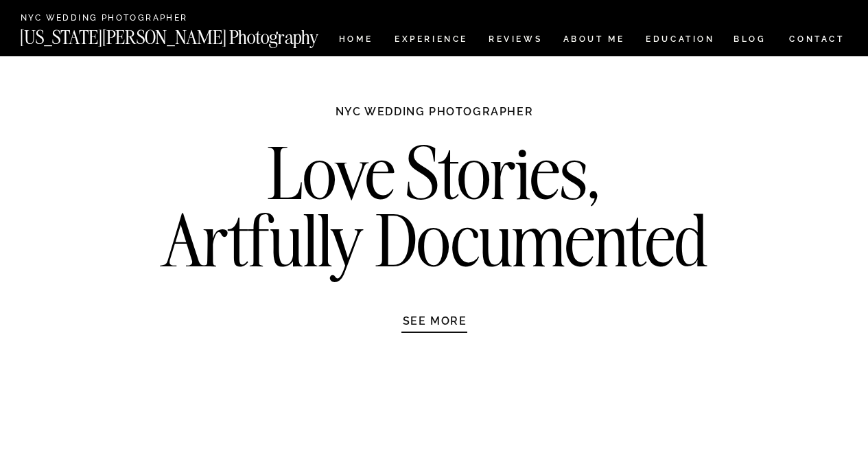 The height and width of the screenshot is (462, 868). Describe the element at coordinates (434, 212) in the screenshot. I see `h2: Love Stories, Artfully Documented` at that location.